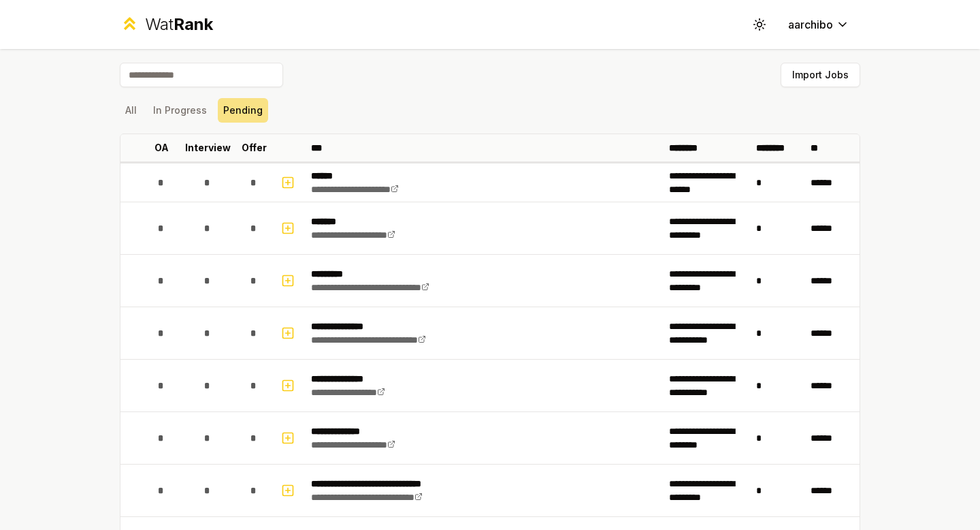 Image resolution: width=980 pixels, height=530 pixels. I want to click on button: Pending, so click(243, 110).